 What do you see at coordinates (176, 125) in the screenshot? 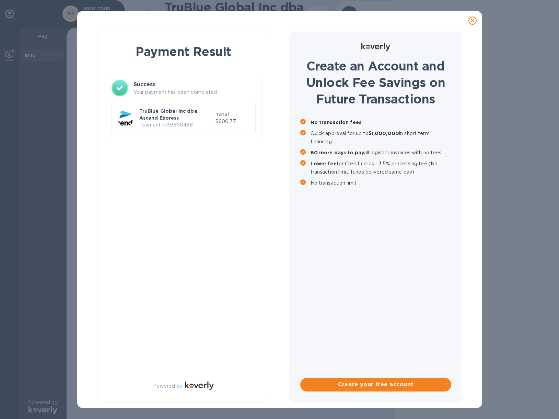
I see `p: Payment № 93850488` at bounding box center [176, 125].